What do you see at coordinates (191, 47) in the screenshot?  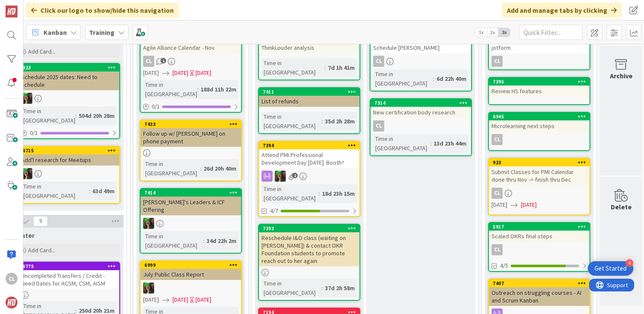 I see `div: Agile Alliance Calendar - Nov` at bounding box center [191, 47].